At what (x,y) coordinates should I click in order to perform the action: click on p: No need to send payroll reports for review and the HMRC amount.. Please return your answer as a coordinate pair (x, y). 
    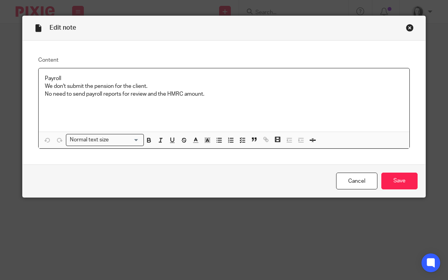
    Looking at the image, I should click on (224, 94).